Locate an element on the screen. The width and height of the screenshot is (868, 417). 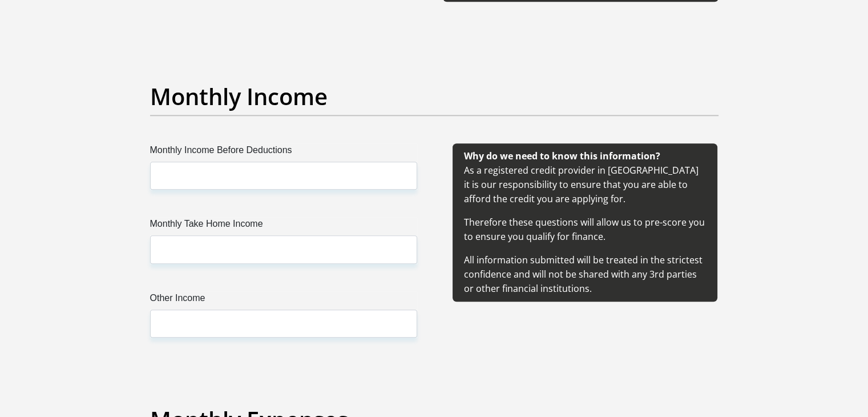
input: Monthly Income Before Deductions is located at coordinates (284, 175).